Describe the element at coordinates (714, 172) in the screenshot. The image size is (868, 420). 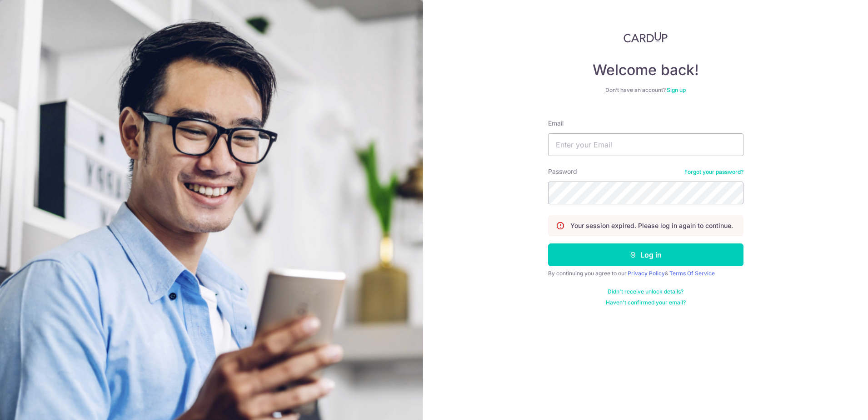
I see `a: Forgot your password?` at that location.